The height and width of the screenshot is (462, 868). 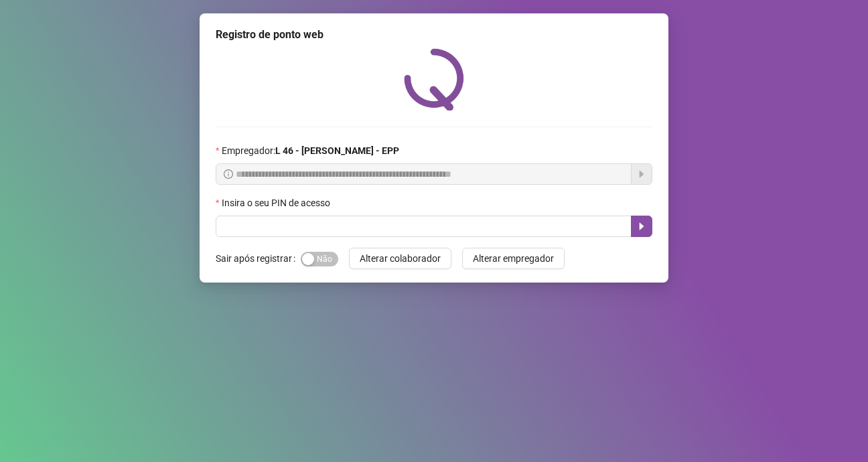 I want to click on button: Alterar empregador, so click(x=513, y=259).